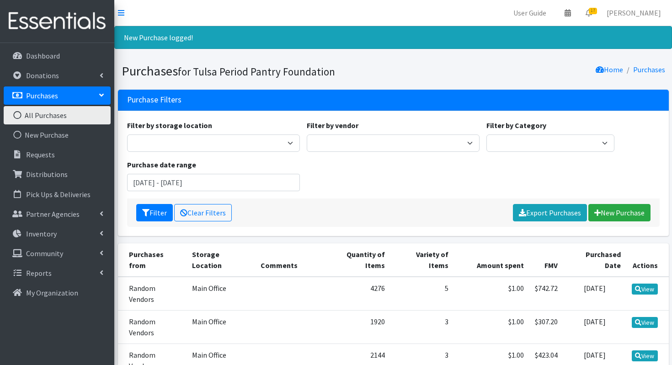 This screenshot has height=365, width=672. Describe the element at coordinates (42, 96) in the screenshot. I see `p: Purchases` at that location.